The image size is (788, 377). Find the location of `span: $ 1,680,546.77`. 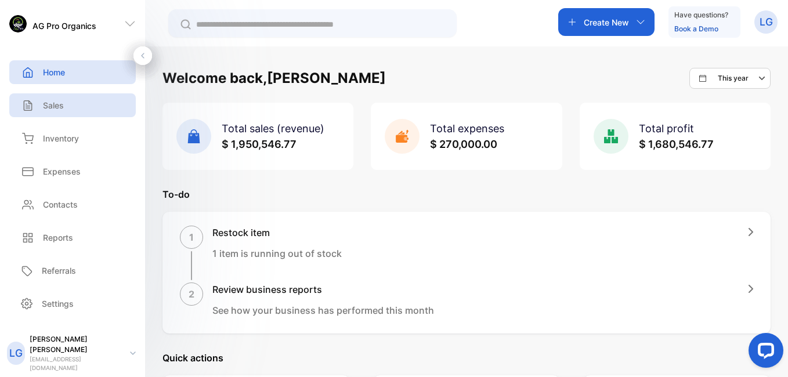

span: $ 1,680,546.77 is located at coordinates (676, 144).